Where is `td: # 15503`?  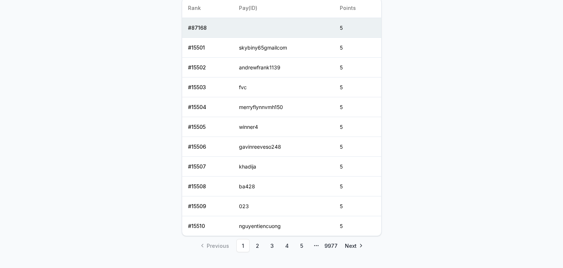 td: # 15503 is located at coordinates (208, 87).